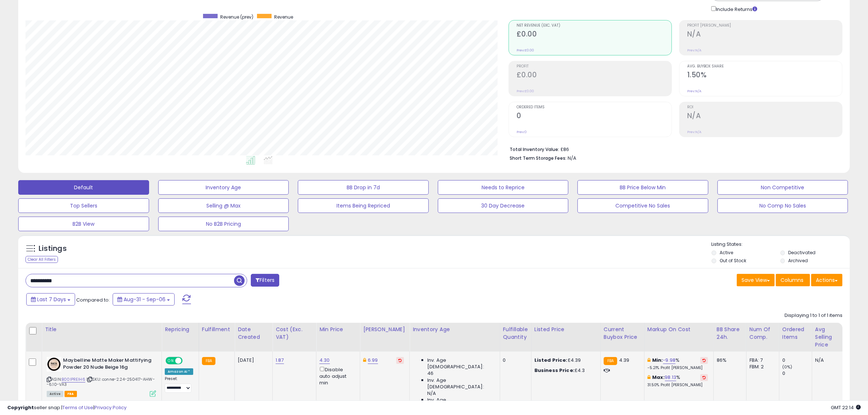  Describe the element at coordinates (792, 280) in the screenshot. I see `span: Columns` at that location.